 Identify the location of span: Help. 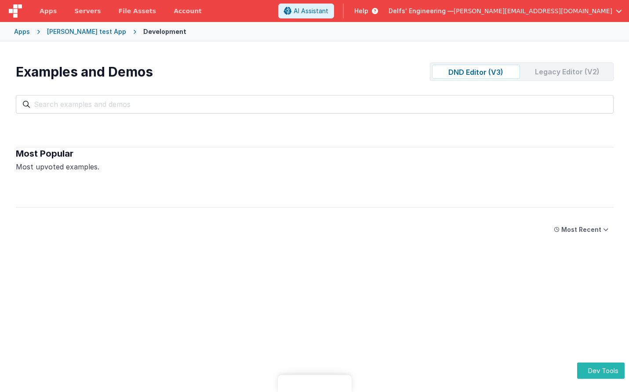
(361, 11).